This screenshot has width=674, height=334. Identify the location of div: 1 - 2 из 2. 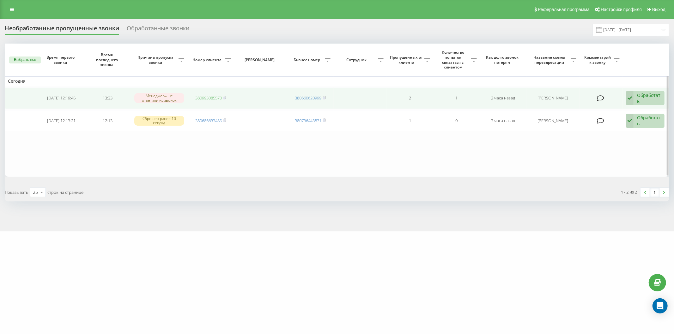
(629, 192).